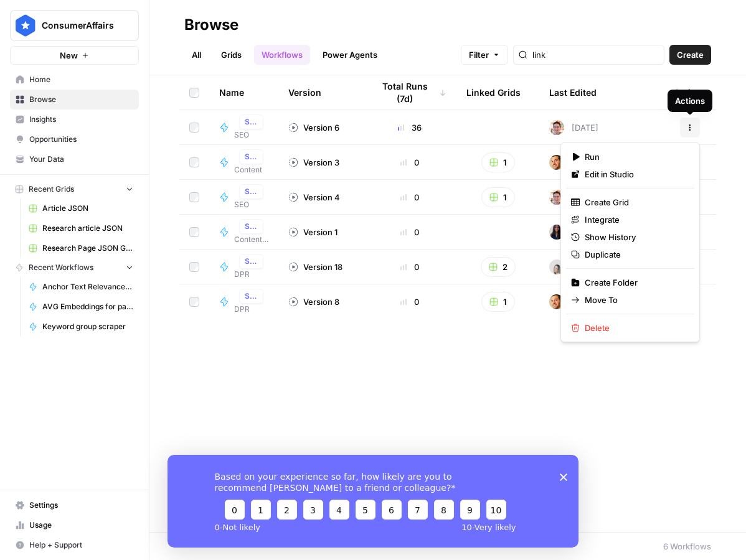  Describe the element at coordinates (61, 268) in the screenshot. I see `span: Recent Workflows` at that location.